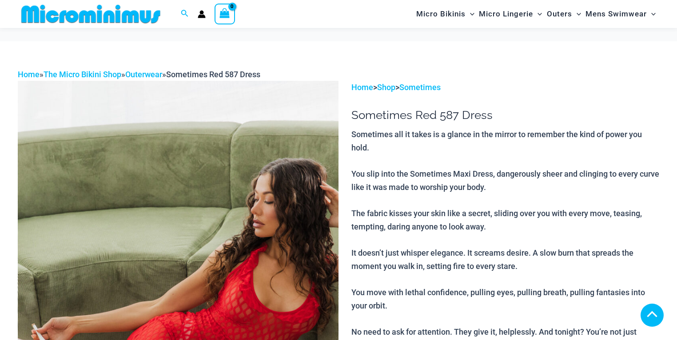 The height and width of the screenshot is (340, 677). I want to click on a: Account icon link, so click(202, 14).